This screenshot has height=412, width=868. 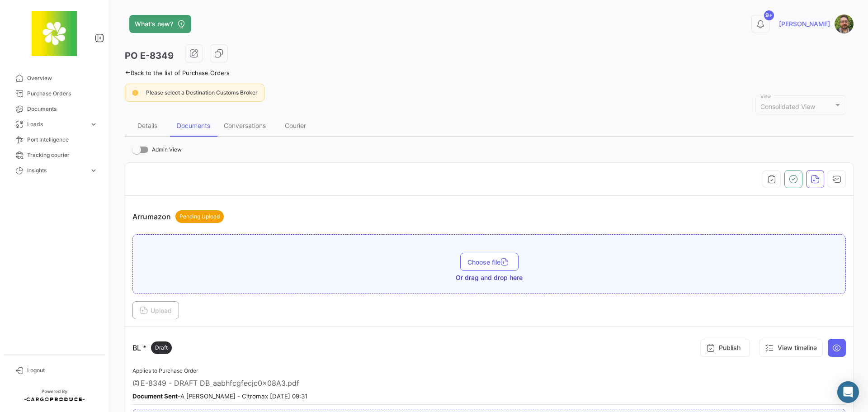 I want to click on img: SR.jpg, so click(x=844, y=24).